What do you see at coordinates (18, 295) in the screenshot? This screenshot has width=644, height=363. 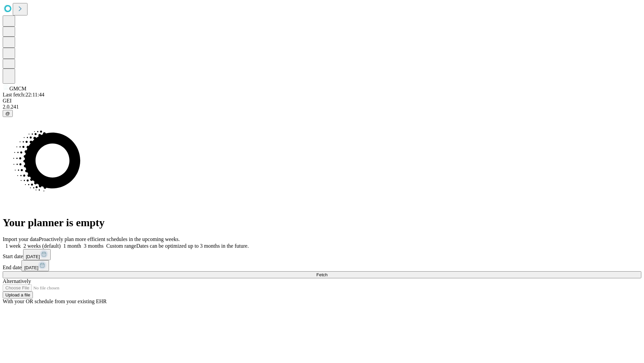 I see `button: Upload a file` at bounding box center [18, 295].